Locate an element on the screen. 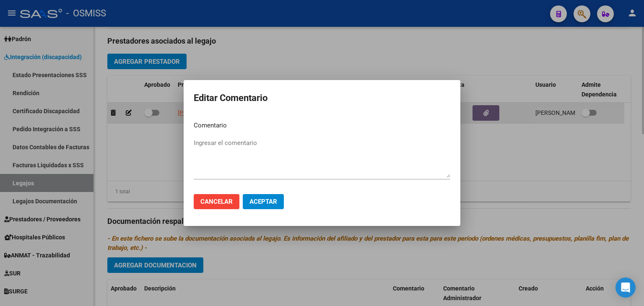 The image size is (644, 306). span: Cancelar is located at coordinates (217, 202).